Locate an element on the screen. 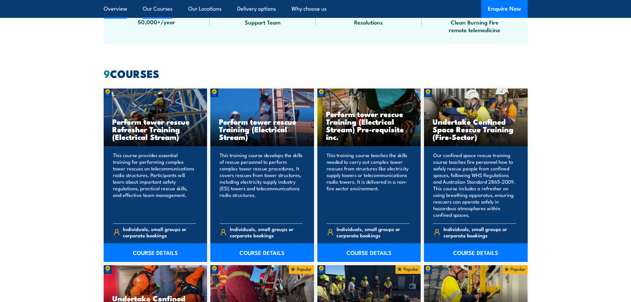 The image size is (631, 302). p: This training course teaches the skills needed to carry out complex tower rescues from structures... is located at coordinates (368, 185).